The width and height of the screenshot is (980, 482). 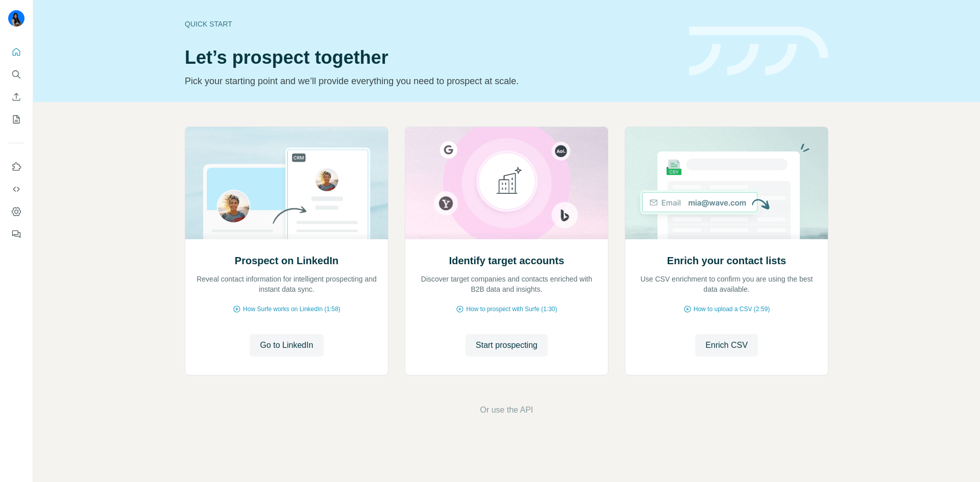 What do you see at coordinates (431, 58) in the screenshot?
I see `h1: Let’s prospect together` at bounding box center [431, 58].